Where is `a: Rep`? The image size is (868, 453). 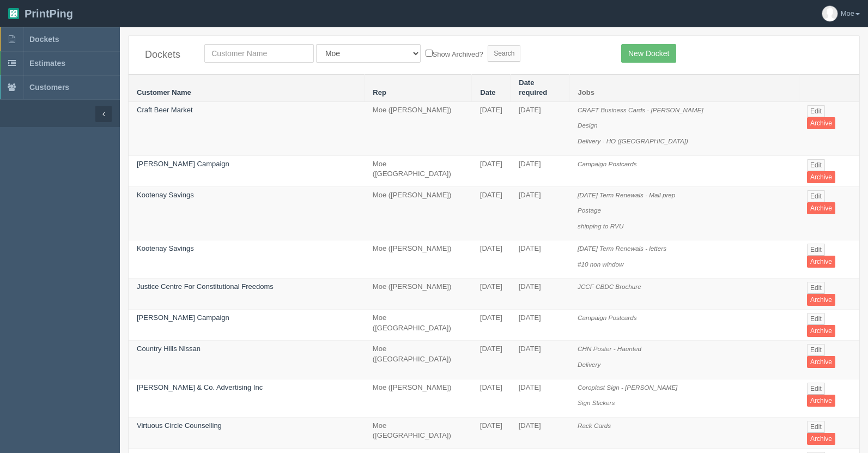
a: Rep is located at coordinates (379, 92).